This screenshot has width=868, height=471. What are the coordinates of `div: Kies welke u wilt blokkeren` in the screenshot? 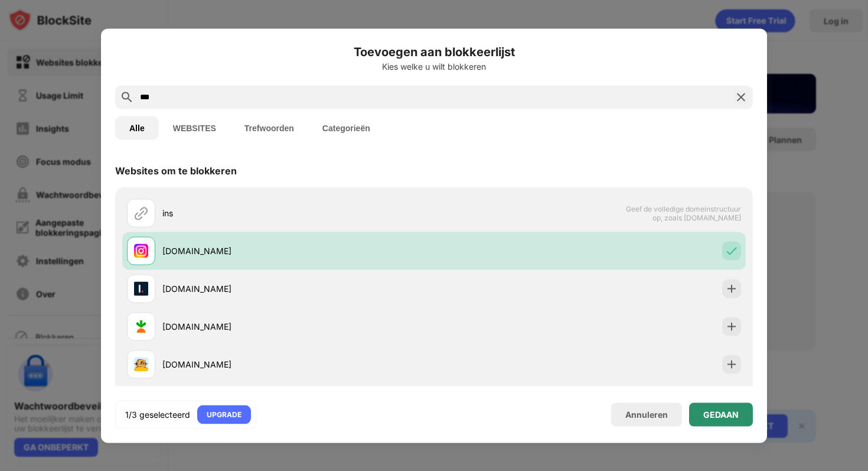 It's located at (434, 66).